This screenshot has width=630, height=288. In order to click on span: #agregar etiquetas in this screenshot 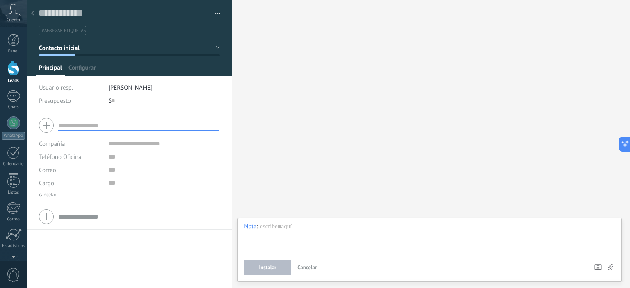, I will do `click(64, 31)`.